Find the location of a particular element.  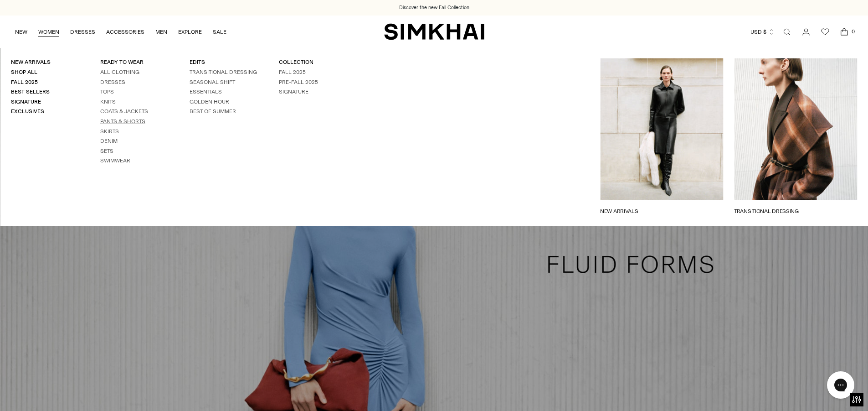

button: Gorgias live chat is located at coordinates (18, 16).